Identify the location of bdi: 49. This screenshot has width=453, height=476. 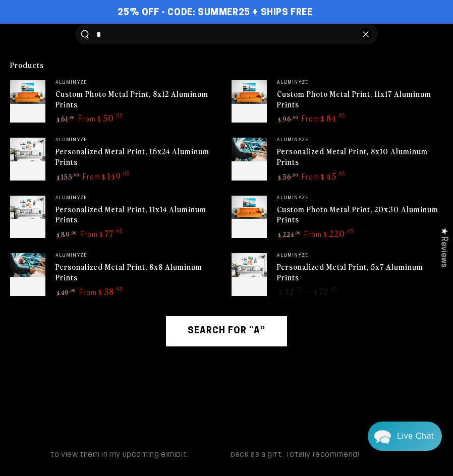
(66, 292).